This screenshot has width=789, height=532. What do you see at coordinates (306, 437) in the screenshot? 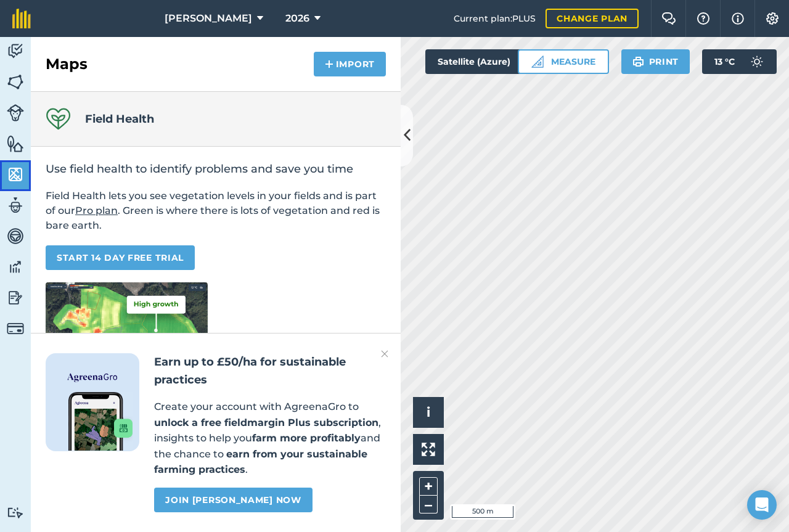
I see `strong: farm more profitably` at bounding box center [306, 437].